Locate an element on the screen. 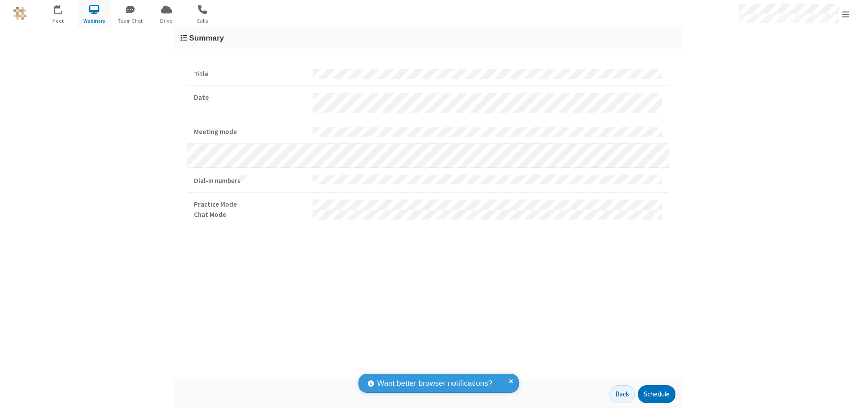  strong: Date is located at coordinates (250, 98).